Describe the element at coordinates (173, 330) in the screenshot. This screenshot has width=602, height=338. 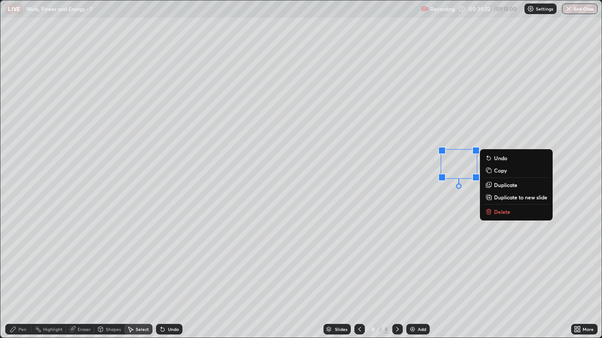
I see `div: Undo` at that location.